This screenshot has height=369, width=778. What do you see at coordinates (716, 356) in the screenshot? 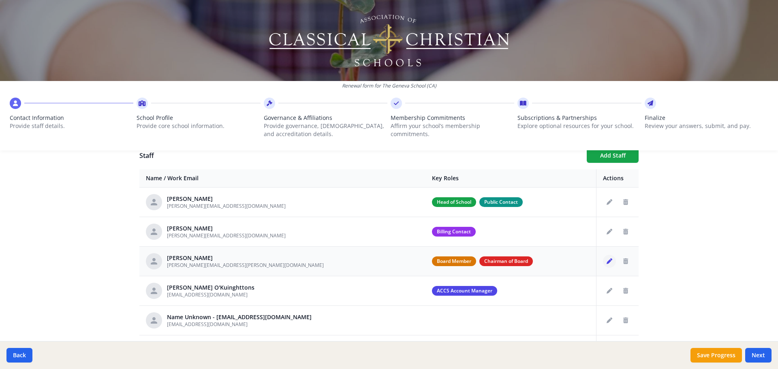
I see `button: Save Progress` at bounding box center [716, 356].